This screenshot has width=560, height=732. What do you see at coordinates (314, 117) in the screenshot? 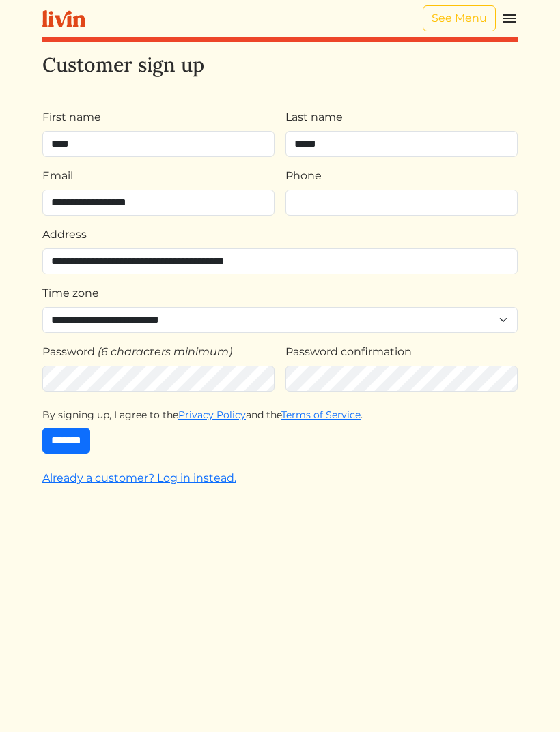
I see `label: Last name` at bounding box center [314, 117].